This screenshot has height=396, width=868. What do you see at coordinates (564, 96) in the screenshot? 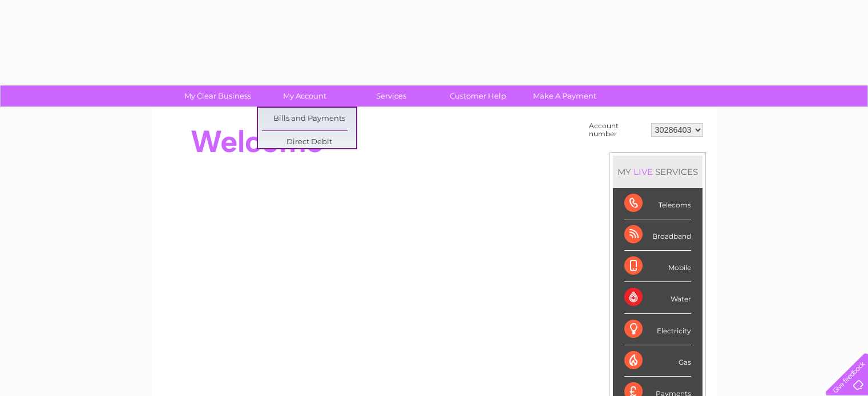
I see `a: Make A Payment` at bounding box center [564, 96].